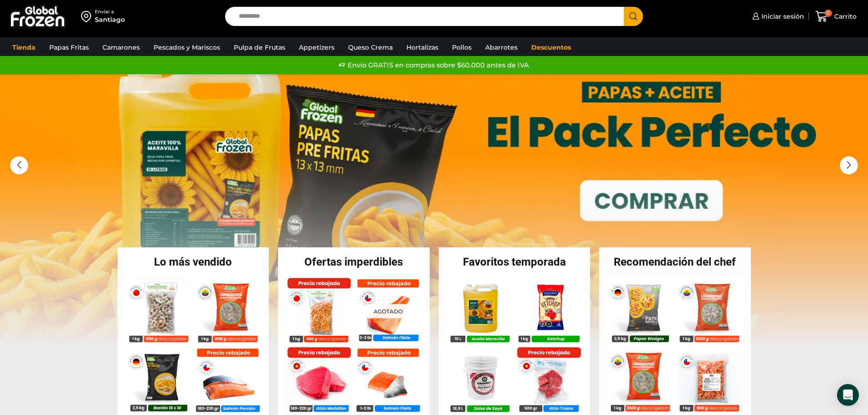  What do you see at coordinates (845, 16) in the screenshot?
I see `span: Carrito` at bounding box center [845, 16].